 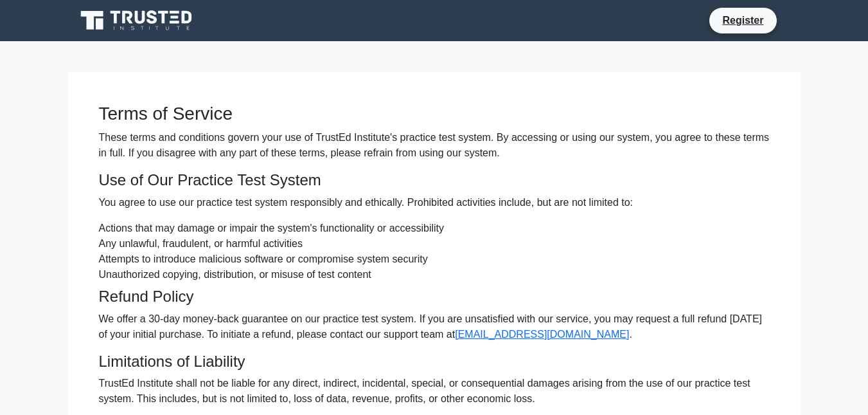 I want to click on p: These terms and conditions govern your use of TrustEd Institute's practice test system. By access..., so click(x=434, y=146).